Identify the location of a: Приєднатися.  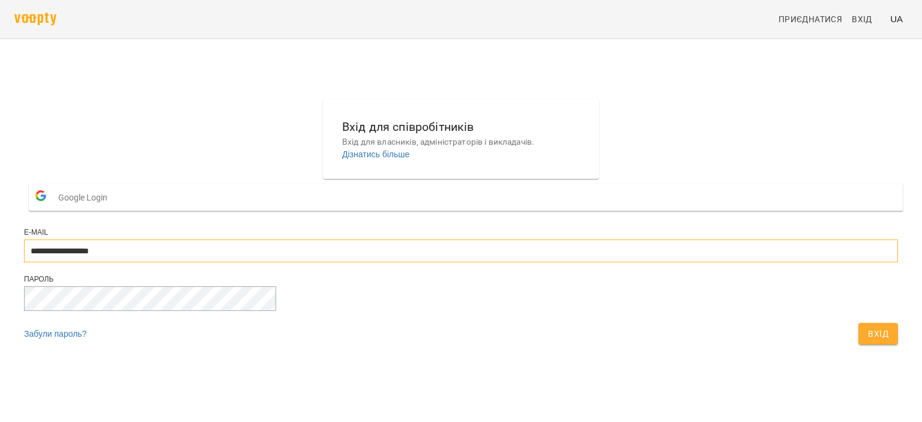
(810, 19).